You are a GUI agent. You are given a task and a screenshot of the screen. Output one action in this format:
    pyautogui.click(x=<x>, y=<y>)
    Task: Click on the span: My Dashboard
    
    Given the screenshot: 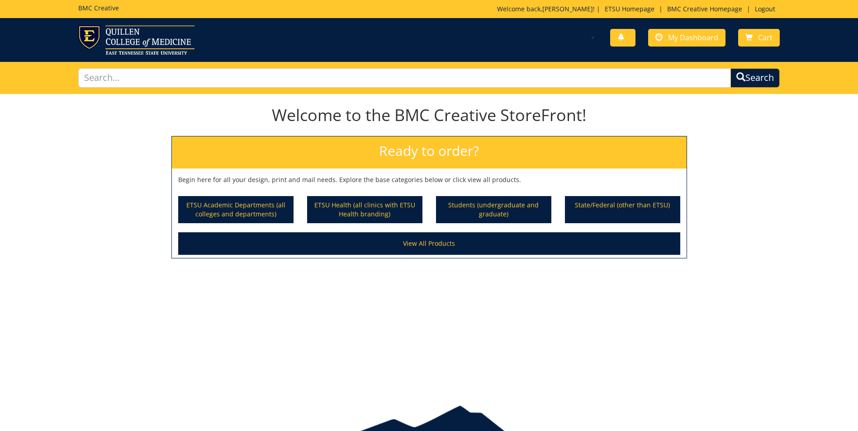 What is the action you would take?
    pyautogui.click(x=693, y=38)
    